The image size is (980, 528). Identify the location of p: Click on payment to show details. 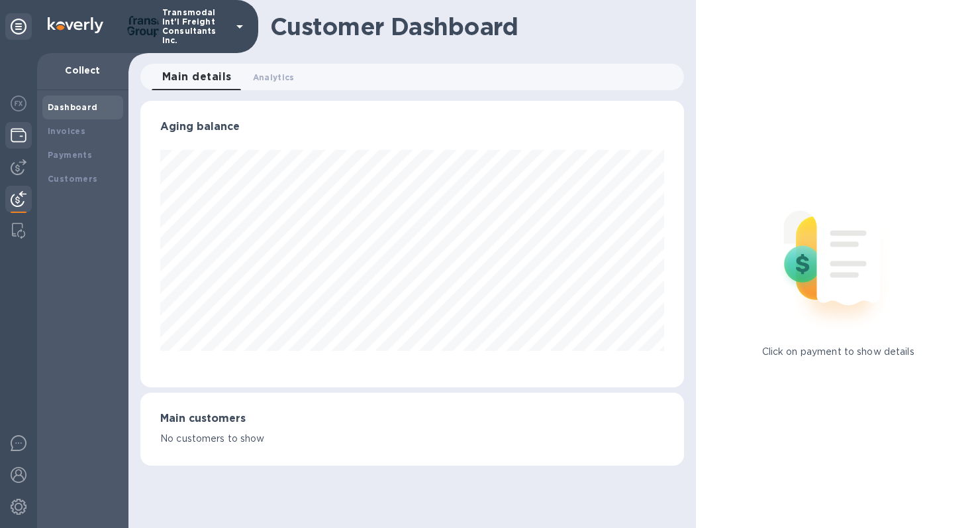
(838, 351).